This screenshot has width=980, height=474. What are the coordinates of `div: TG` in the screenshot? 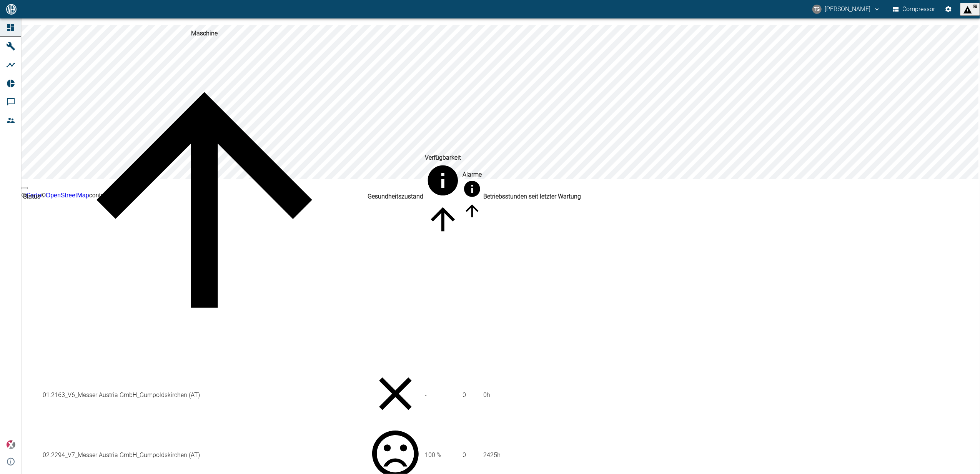 It's located at (817, 9).